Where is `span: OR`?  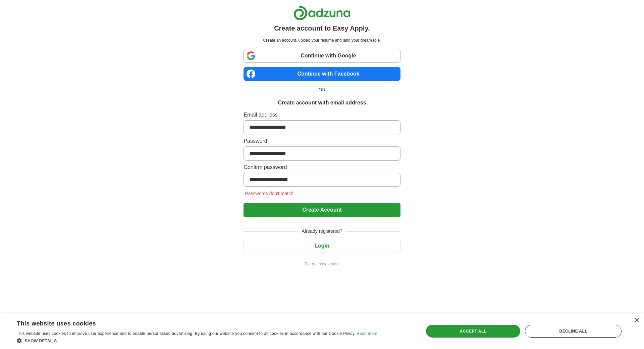
span: OR is located at coordinates (322, 90).